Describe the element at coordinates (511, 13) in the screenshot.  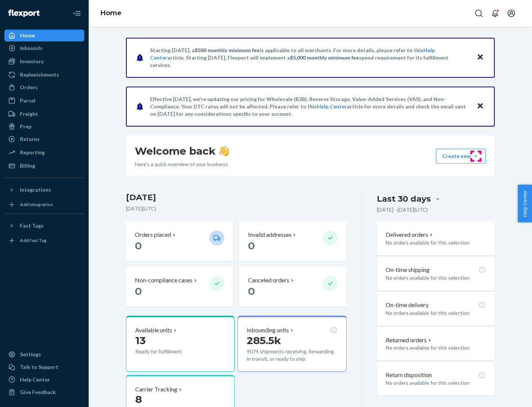
I see `button: Open account menu` at that location.